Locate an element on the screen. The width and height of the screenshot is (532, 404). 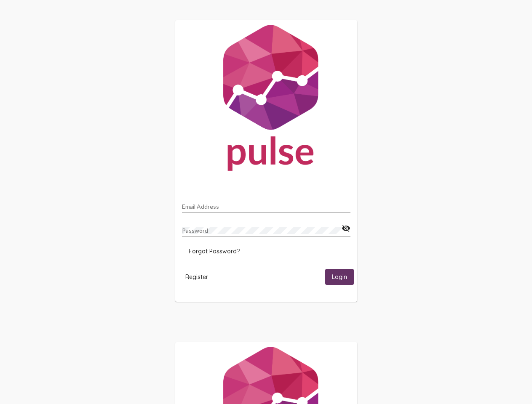
button: Forgot Password? is located at coordinates (214, 251).